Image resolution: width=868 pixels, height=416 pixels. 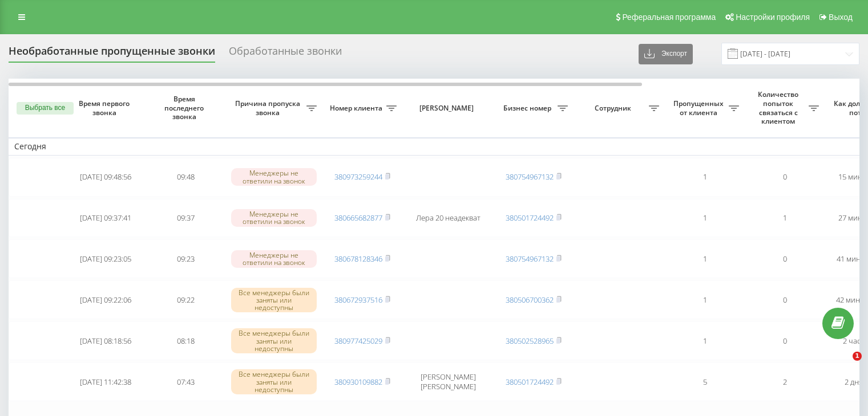 I want to click on span: Бизнес номер, so click(x=529, y=108).